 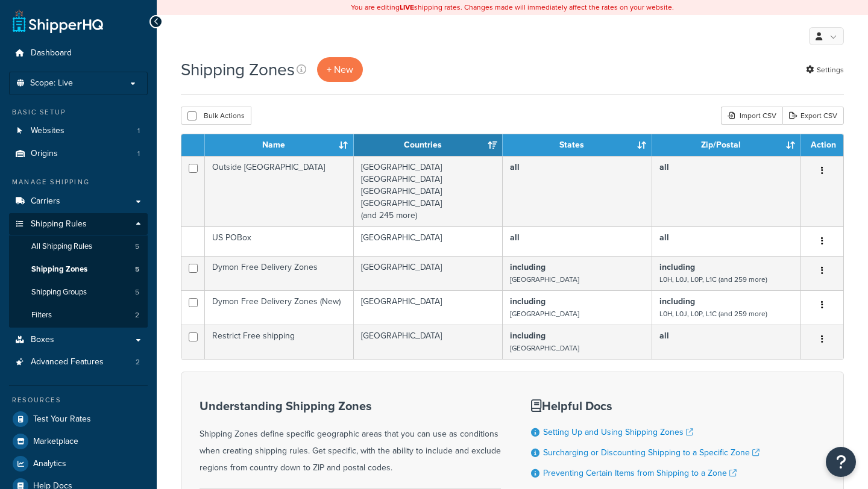 What do you see at coordinates (42, 340) in the screenshot?
I see `span: Boxes` at bounding box center [42, 340].